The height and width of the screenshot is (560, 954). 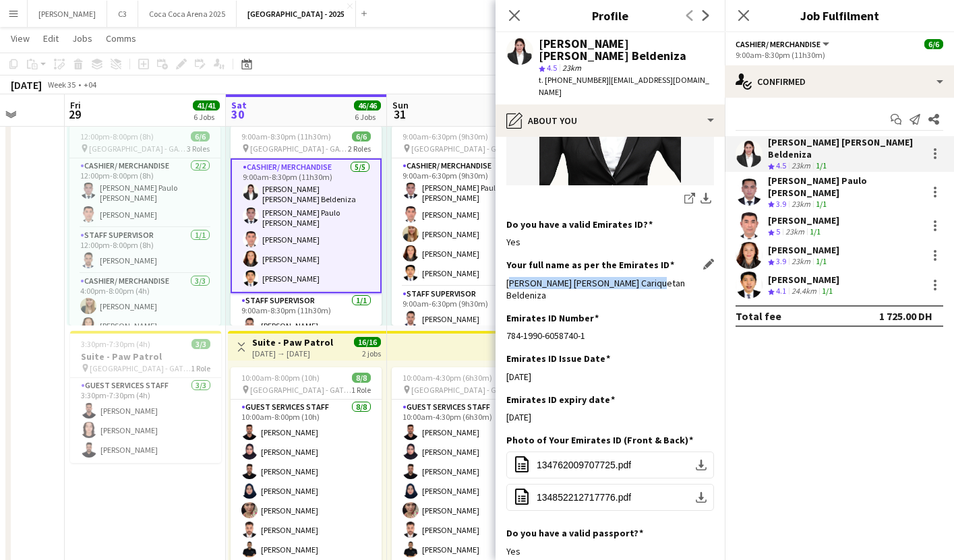 I want to click on h3: Your full name as per the Emirates ID, so click(x=590, y=265).